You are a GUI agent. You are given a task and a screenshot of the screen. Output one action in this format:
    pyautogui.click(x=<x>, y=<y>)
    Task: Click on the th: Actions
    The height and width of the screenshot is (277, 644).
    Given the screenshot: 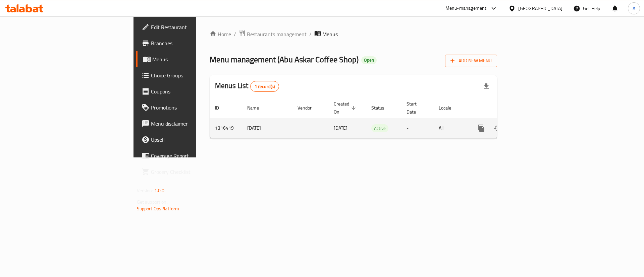 What is the action you would take?
    pyautogui.click(x=505, y=108)
    